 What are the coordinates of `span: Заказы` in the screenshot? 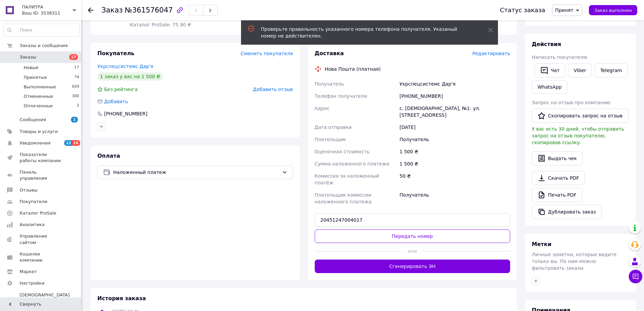 It's located at (28, 57).